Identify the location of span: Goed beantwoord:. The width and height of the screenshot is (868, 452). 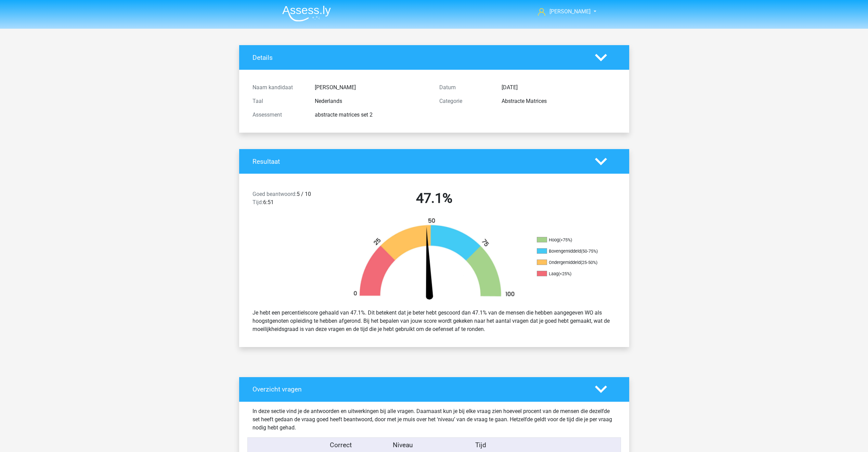
(275, 194).